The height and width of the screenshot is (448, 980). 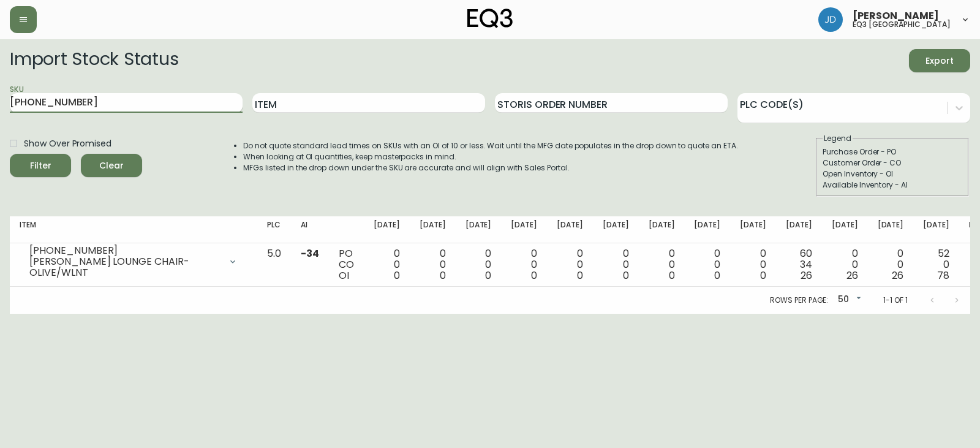 I want to click on legend: Legend, so click(x=838, y=138).